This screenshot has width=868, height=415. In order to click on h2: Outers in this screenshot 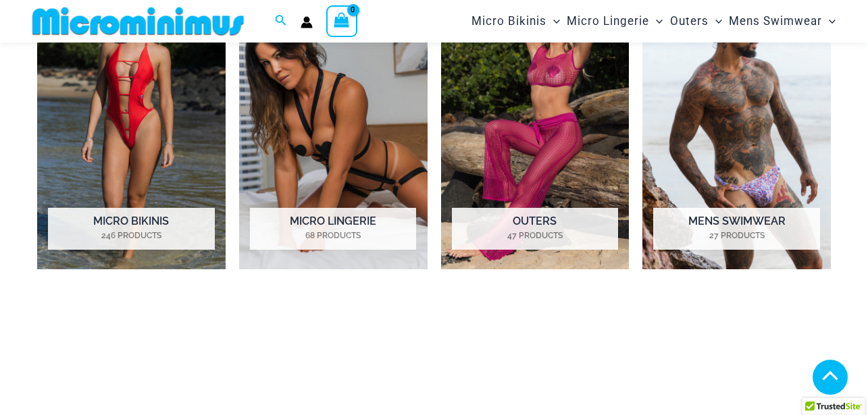, I will do `click(535, 229)`.